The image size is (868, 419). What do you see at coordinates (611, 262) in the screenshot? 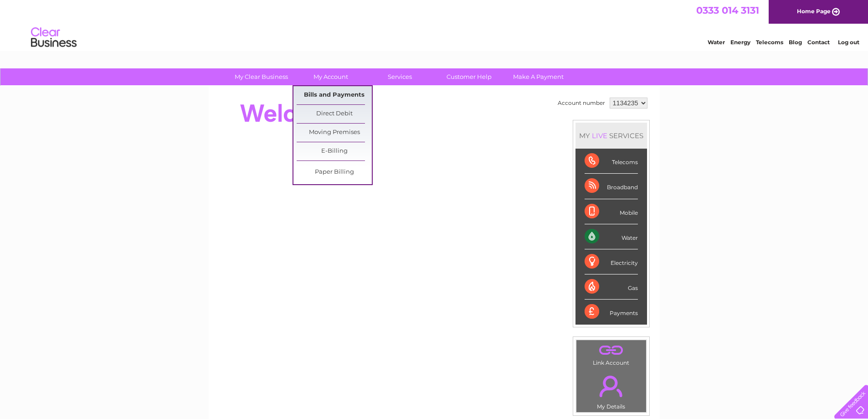
I see `div: Electricity` at bounding box center [611, 262].